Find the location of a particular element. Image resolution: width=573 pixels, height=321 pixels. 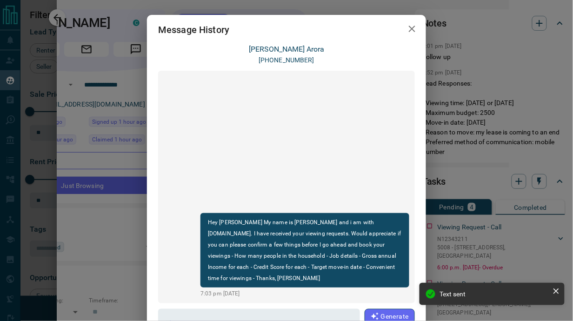

h2: Message History is located at coordinates (193, 30).